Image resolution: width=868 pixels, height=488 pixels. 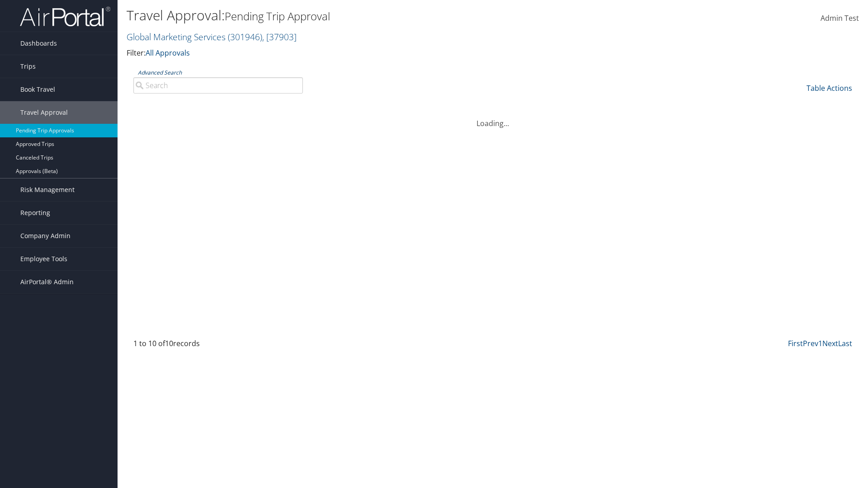 What do you see at coordinates (168, 53) in the screenshot?
I see `a: All Approvals` at bounding box center [168, 53].